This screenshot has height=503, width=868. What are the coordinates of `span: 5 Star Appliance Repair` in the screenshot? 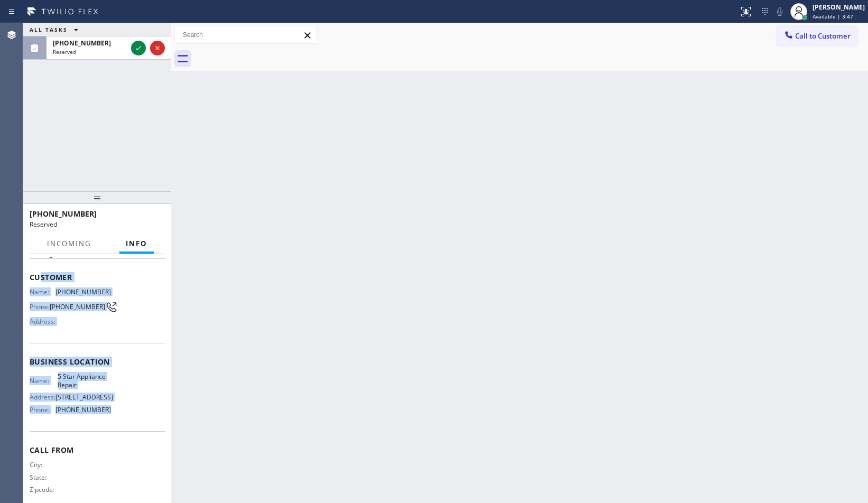 It's located at (84, 380).